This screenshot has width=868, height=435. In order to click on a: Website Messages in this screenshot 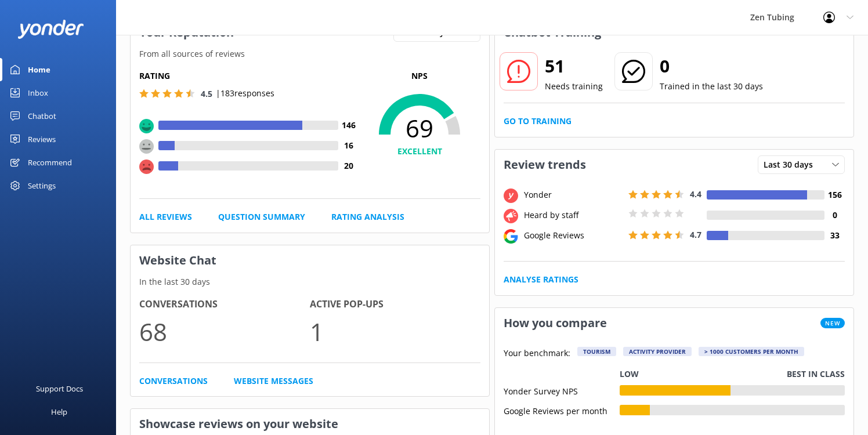, I will do `click(273, 381)`.